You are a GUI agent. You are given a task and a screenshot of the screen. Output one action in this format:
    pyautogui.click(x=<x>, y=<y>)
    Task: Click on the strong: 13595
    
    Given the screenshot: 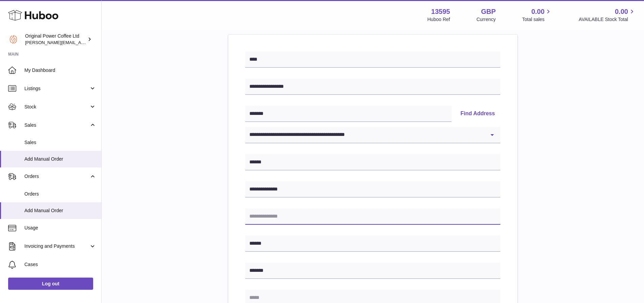 What is the action you would take?
    pyautogui.click(x=441, y=11)
    